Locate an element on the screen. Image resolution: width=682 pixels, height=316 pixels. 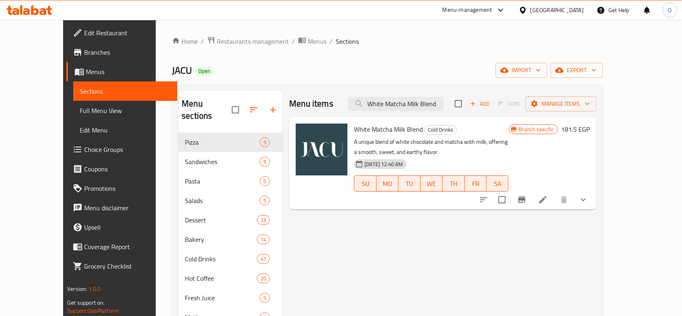
div: Pasta is located at coordinates (222, 181).